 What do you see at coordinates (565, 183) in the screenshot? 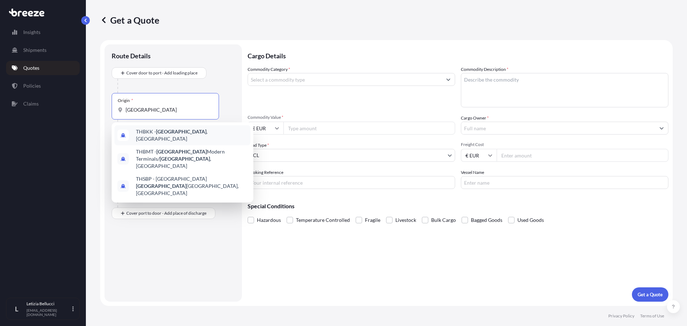
I see `input: Enter name` at bounding box center [565, 183].